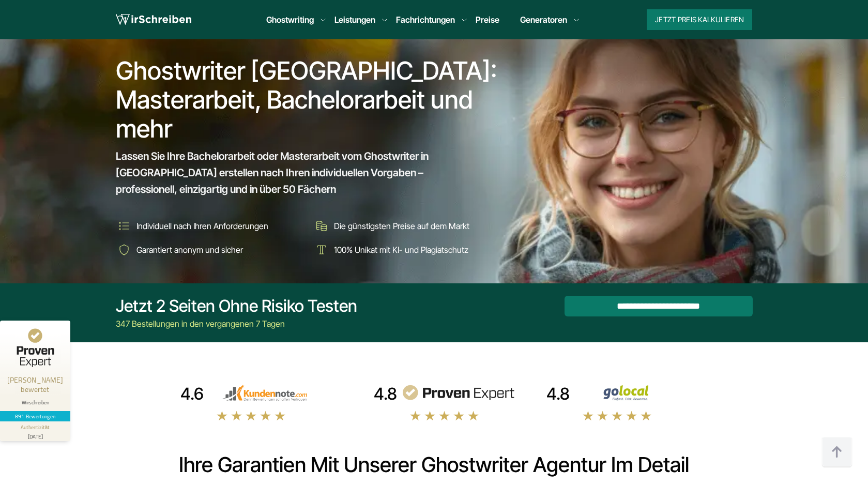 The width and height of the screenshot is (868, 485). Describe the element at coordinates (409, 250) in the screenshot. I see `li: 100% Unikat mit KI- und Plagiatschutz` at that location.